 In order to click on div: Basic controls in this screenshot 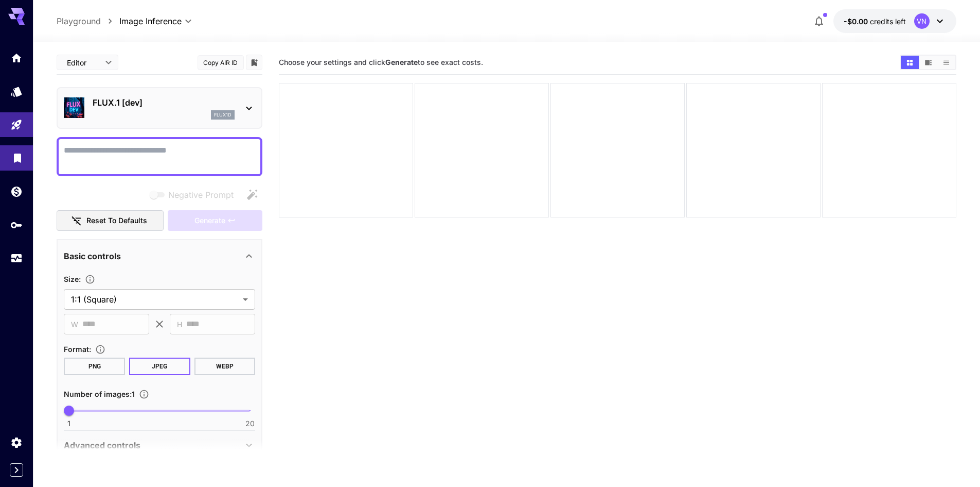, I will do `click(160, 256)`.